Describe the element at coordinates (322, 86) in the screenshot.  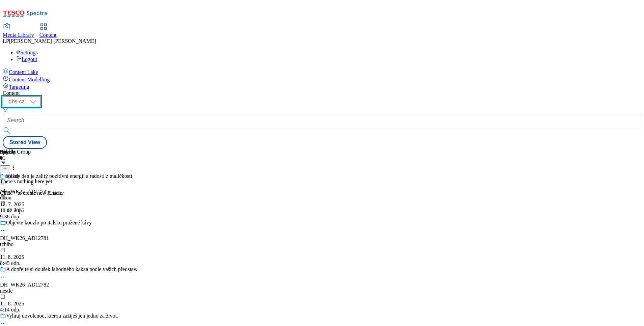
I see `a: Targeting` at that location.